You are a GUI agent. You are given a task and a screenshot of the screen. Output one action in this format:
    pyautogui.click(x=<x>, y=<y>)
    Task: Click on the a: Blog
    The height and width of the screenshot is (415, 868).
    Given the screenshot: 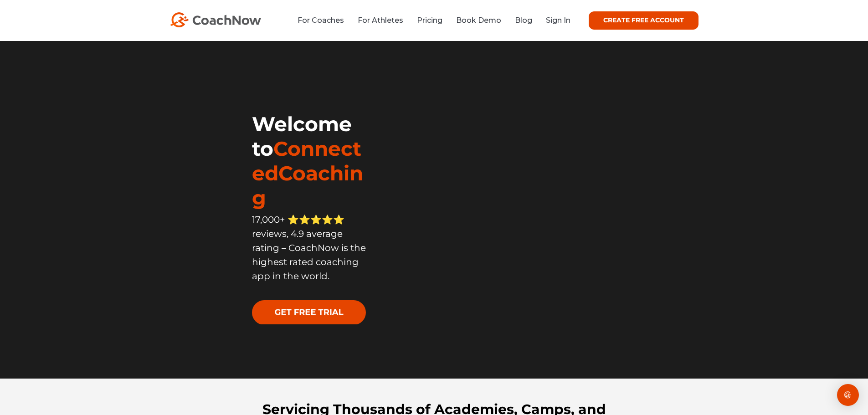 What is the action you would take?
    pyautogui.click(x=523, y=20)
    